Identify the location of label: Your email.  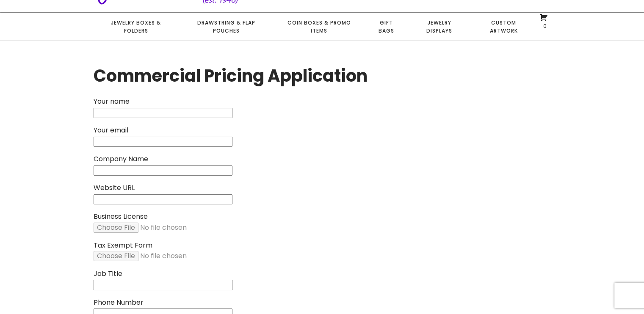
(163, 136).